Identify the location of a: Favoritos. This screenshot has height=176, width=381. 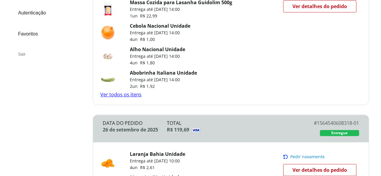
(50, 34).